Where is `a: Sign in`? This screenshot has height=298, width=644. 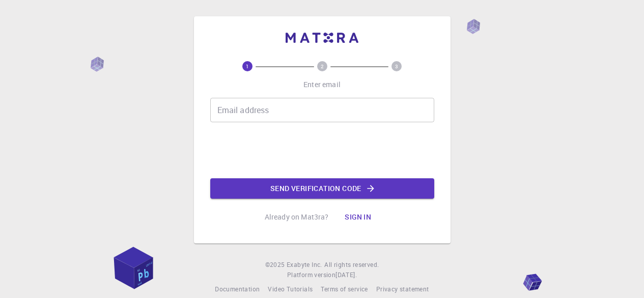 a: Sign in is located at coordinates (358, 217).